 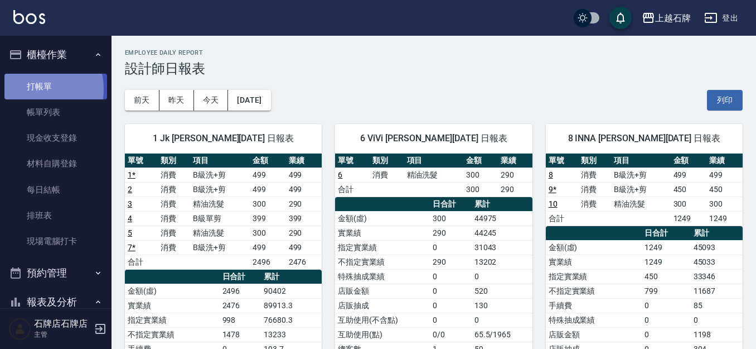 What do you see at coordinates (56, 273) in the screenshot?
I see `button: 預約管理` at bounding box center [56, 273].